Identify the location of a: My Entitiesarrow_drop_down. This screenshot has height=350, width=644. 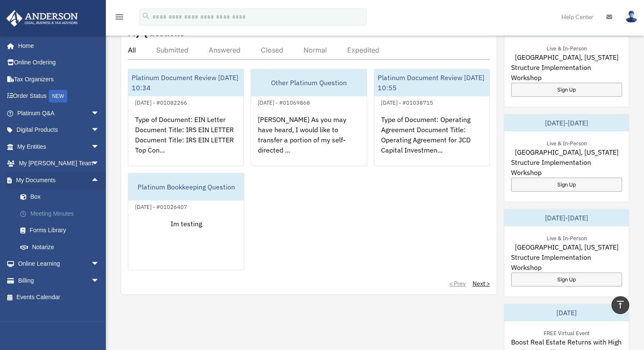
(59, 146).